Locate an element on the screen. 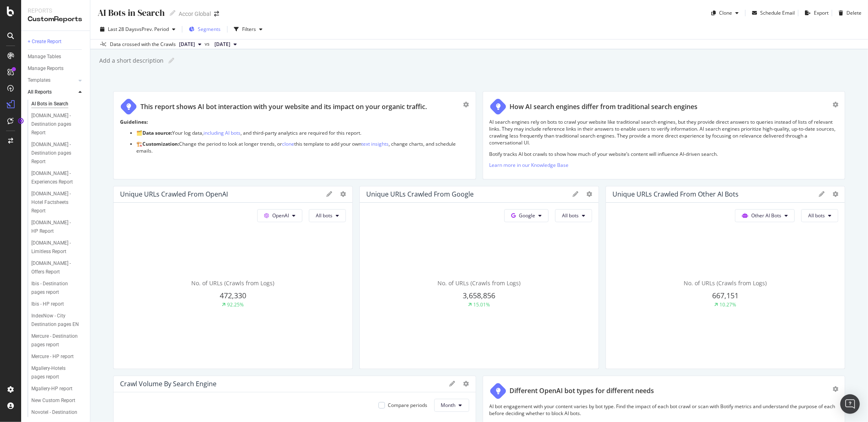 The height and width of the screenshot is (422, 868). a: All Reports is located at coordinates (52, 92).